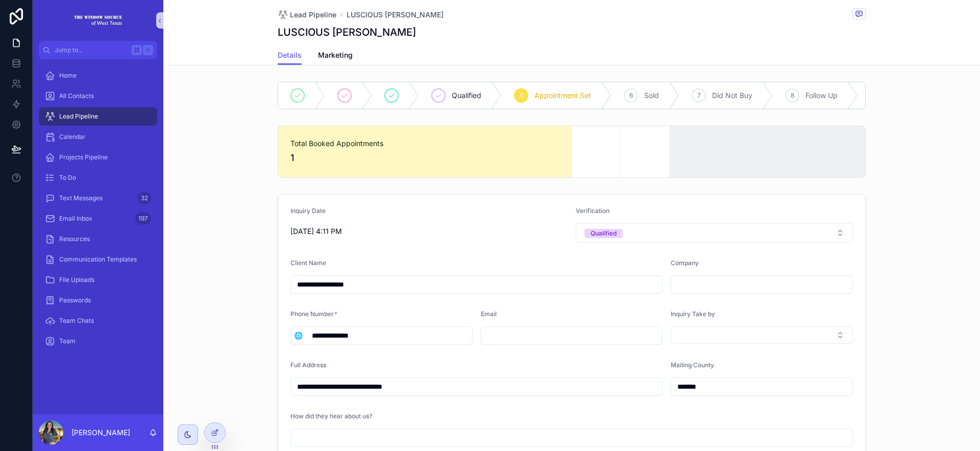 The width and height of the screenshot is (980, 451). What do you see at coordinates (98, 280) in the screenshot?
I see `a: File Uploads` at bounding box center [98, 280].